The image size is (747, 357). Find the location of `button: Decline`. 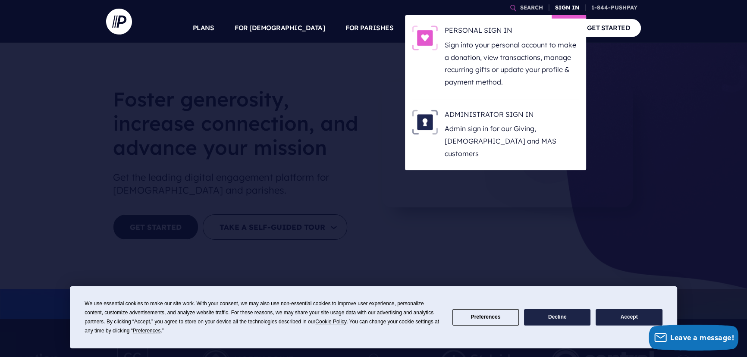

button: Decline is located at coordinates (558, 318).